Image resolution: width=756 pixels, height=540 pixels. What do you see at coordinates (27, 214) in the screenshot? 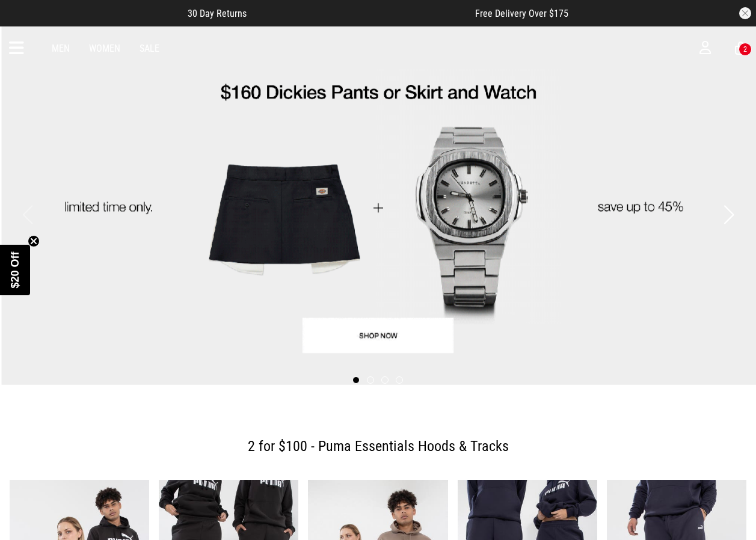
I see `button: Previous slide` at bounding box center [27, 214].